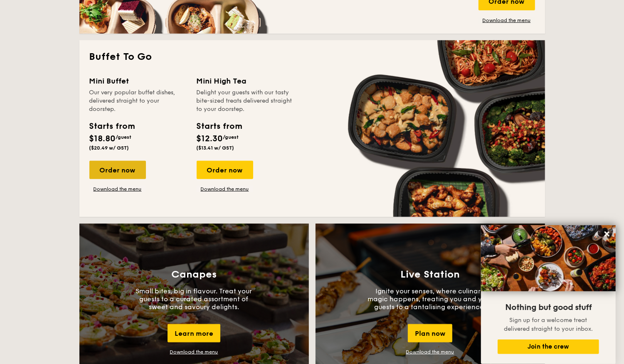 The image size is (624, 364). I want to click on button: Close, so click(607, 234).